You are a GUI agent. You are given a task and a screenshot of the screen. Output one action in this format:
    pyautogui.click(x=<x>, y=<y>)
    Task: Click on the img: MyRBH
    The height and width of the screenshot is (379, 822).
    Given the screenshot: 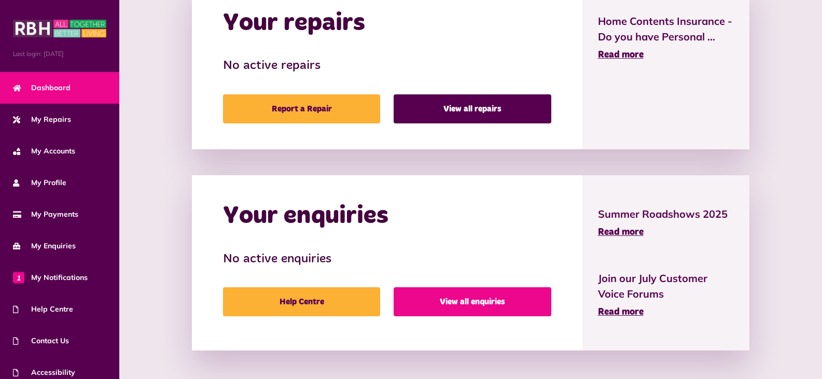 What is the action you would take?
    pyautogui.click(x=60, y=29)
    